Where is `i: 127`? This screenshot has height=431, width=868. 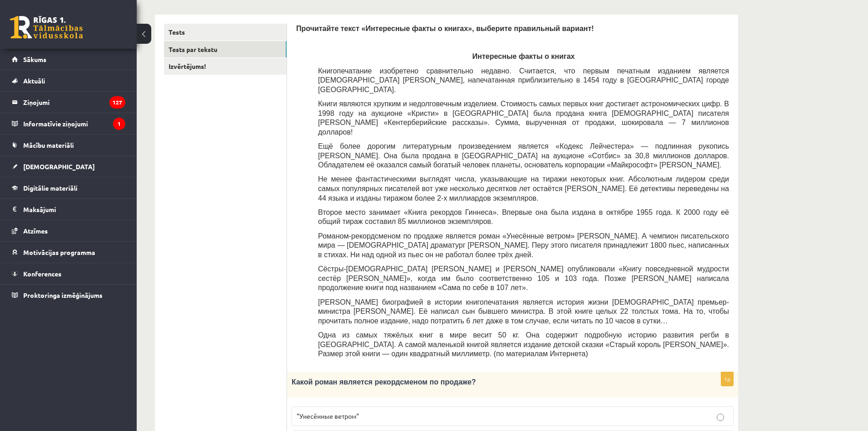
i: 127 is located at coordinates (117, 102).